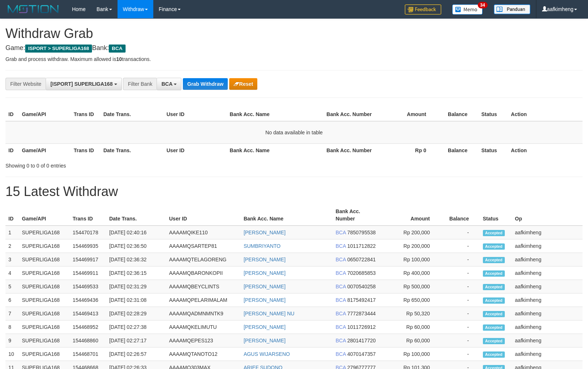  I want to click on td: 154469533, so click(88, 286).